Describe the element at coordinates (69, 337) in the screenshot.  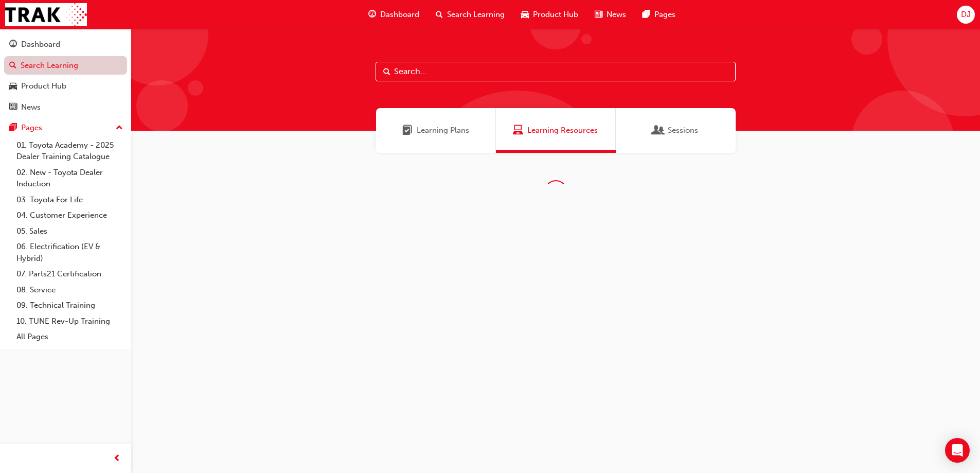
I see `a: All Pages` at that location.